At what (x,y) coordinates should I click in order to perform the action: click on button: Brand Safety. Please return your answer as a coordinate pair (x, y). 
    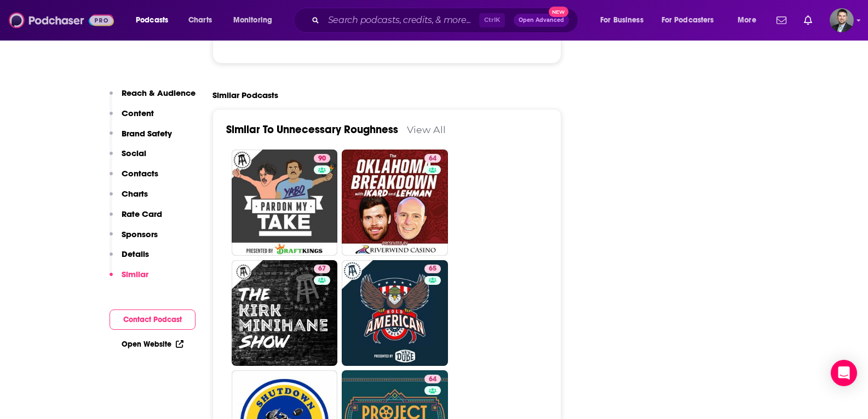
    Looking at the image, I should click on (140, 138).